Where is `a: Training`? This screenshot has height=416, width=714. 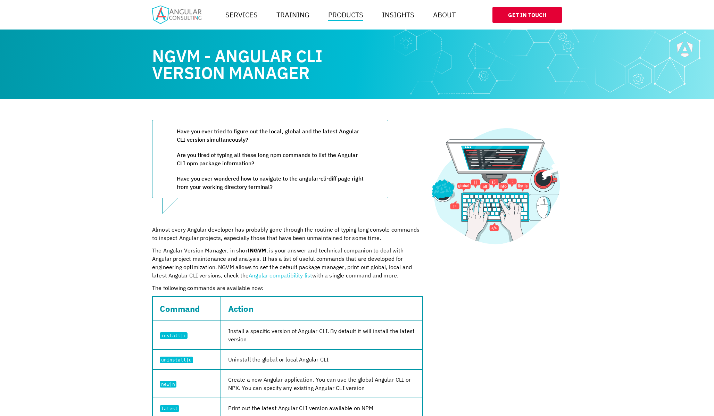
a: Training is located at coordinates (293, 15).